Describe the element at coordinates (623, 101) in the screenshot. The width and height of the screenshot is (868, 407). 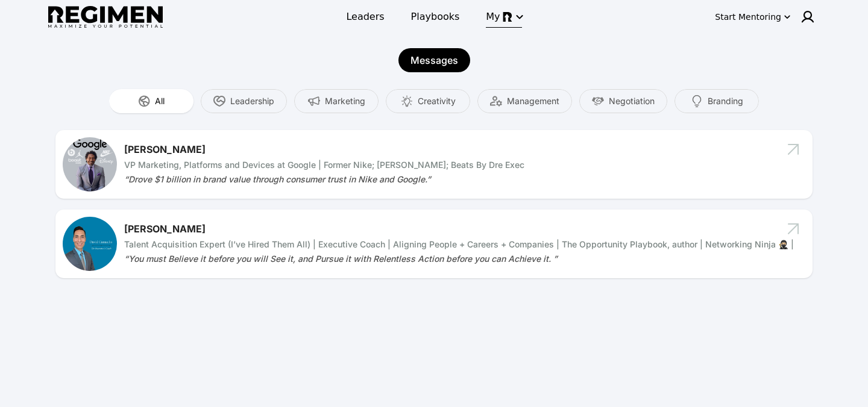
I see `button: Negotiation` at that location.